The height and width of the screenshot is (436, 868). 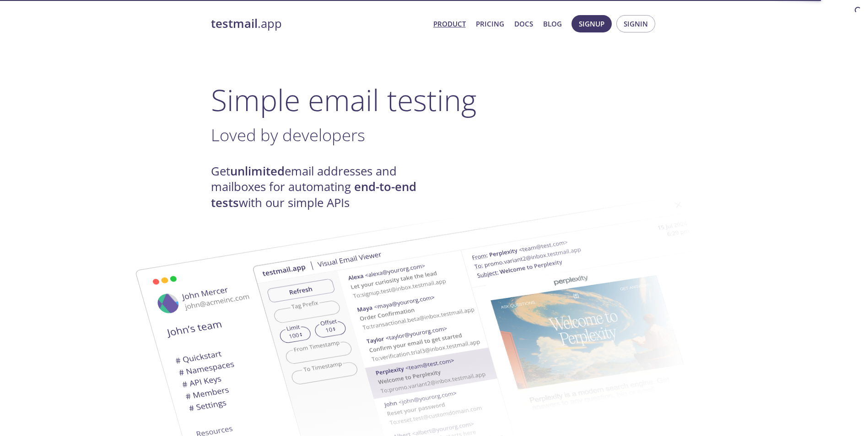 I want to click on h1: Simple email testing, so click(x=434, y=100).